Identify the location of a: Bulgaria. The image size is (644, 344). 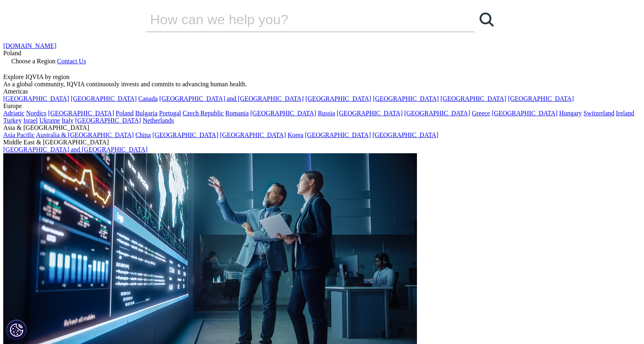
(146, 113).